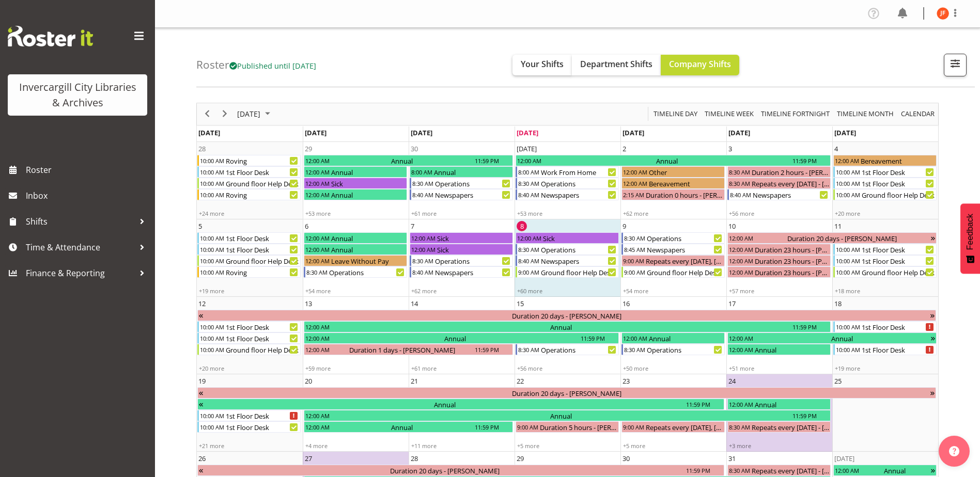  I want to click on div: Annual Begin From Wednesday, October 1, 2025 at 12:00:00 AM GMT+13:00 Ends At Friday, October 3, ..., so click(673, 160).